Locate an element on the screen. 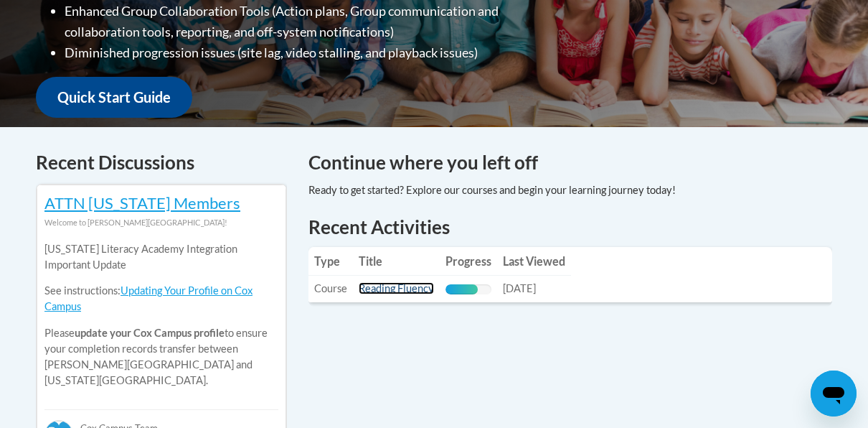 This screenshot has width=868, height=428. th: Progress is located at coordinates (469, 262).